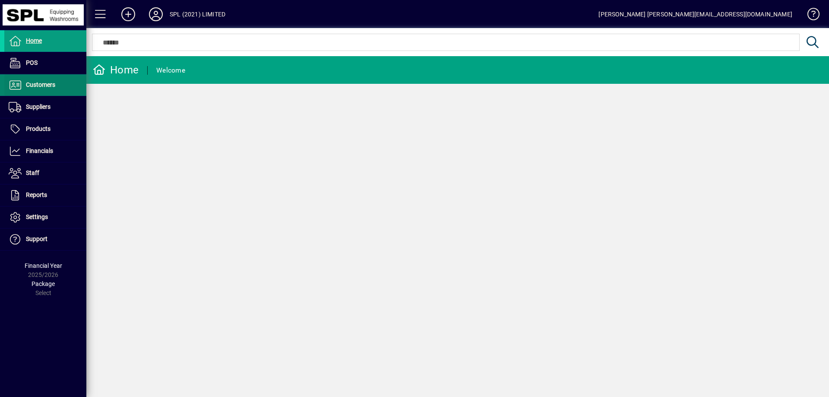 This screenshot has height=397, width=829. What do you see at coordinates (810, 16) in the screenshot?
I see `a: Knowledge Base` at bounding box center [810, 16].